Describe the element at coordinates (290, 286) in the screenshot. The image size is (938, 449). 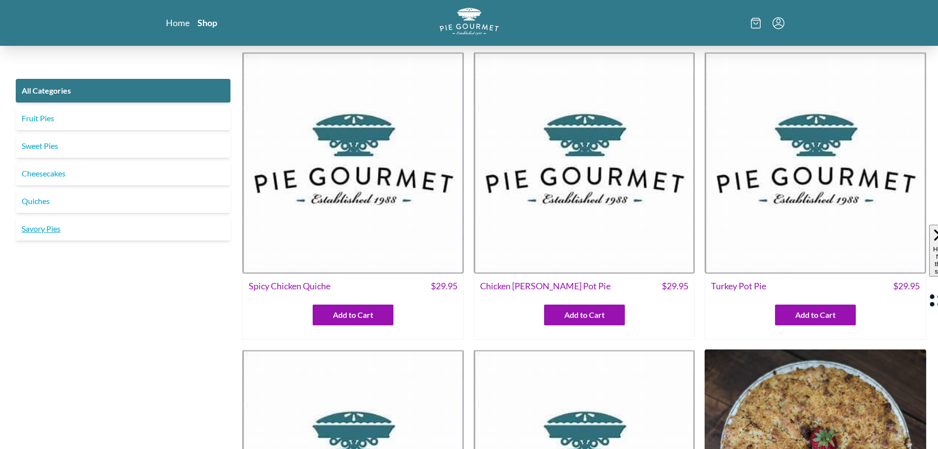
I see `span: Spicy Chicken Quiche` at that location.